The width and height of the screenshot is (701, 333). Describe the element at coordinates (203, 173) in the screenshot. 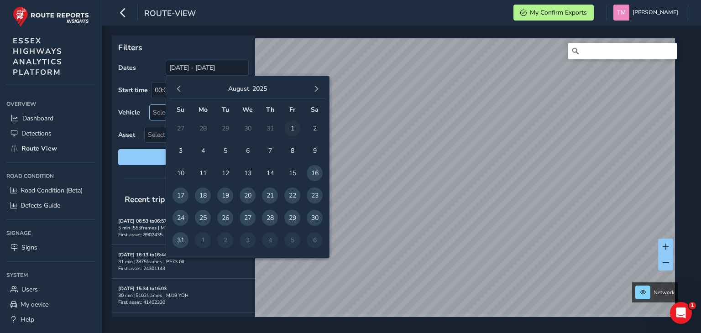

I see `span: 11` at that location.